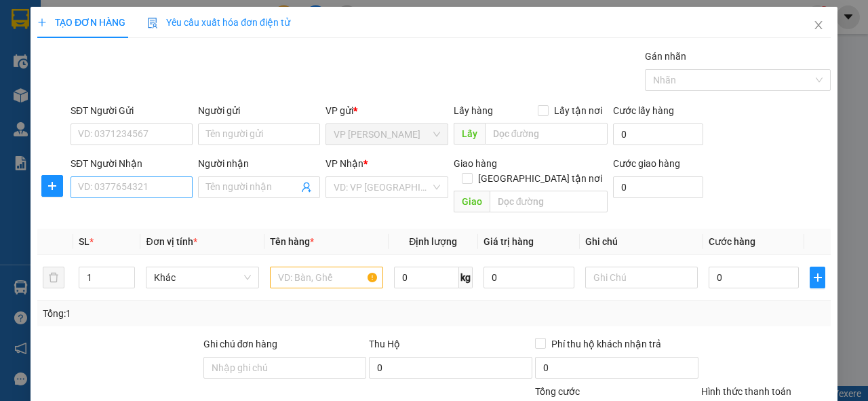  What do you see at coordinates (474, 163) in the screenshot?
I see `span: Giao hàng` at bounding box center [474, 163].